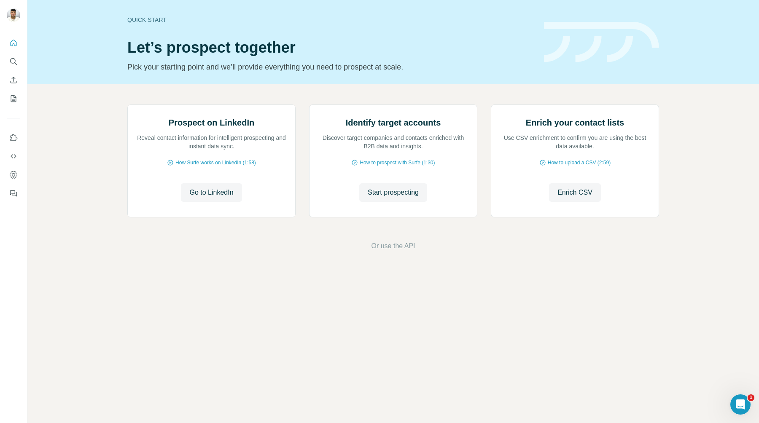  Describe the element at coordinates (574, 142) in the screenshot. I see `p: Use CSV enrichment to confirm you are using the best data available.` at that location.